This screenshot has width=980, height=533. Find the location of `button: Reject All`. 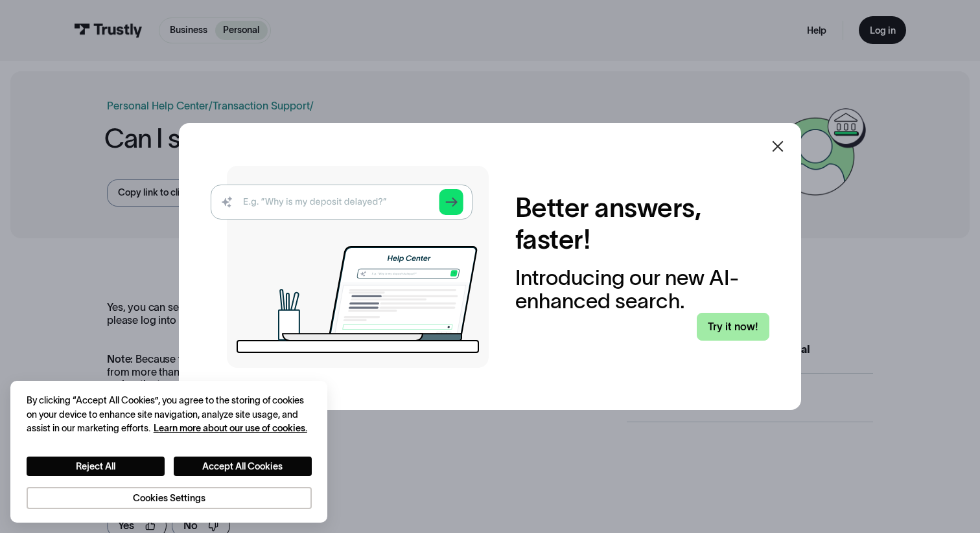

button: Reject All is located at coordinates (95, 466).